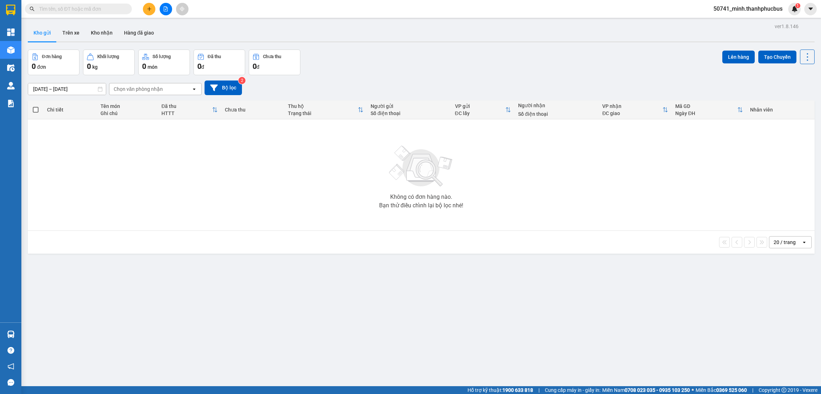 Image resolution: width=821 pixels, height=394 pixels. I want to click on div: Nhân viên, so click(780, 110).